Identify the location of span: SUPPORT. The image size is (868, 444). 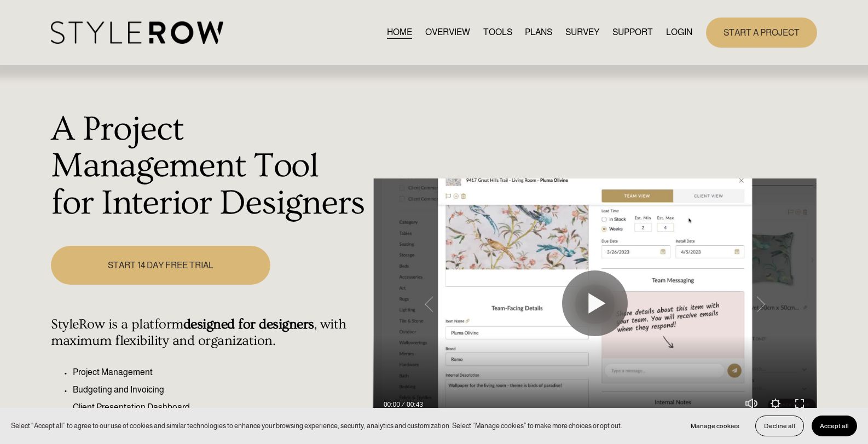
(633, 33).